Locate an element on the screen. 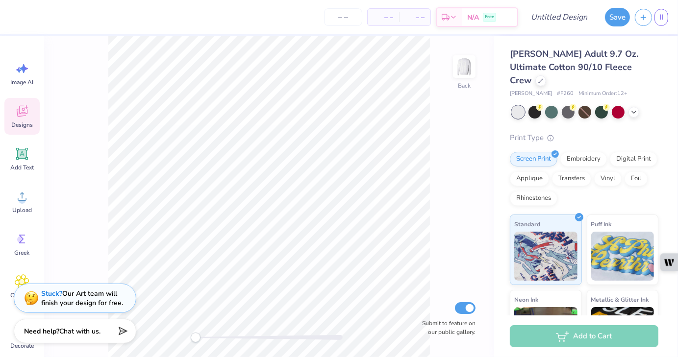  img: Neon Ink is located at coordinates (546, 332).